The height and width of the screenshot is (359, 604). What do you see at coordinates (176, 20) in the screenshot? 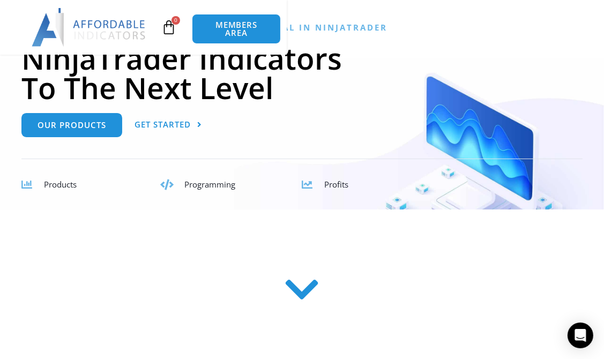
I see `span: 0` at bounding box center [176, 20].